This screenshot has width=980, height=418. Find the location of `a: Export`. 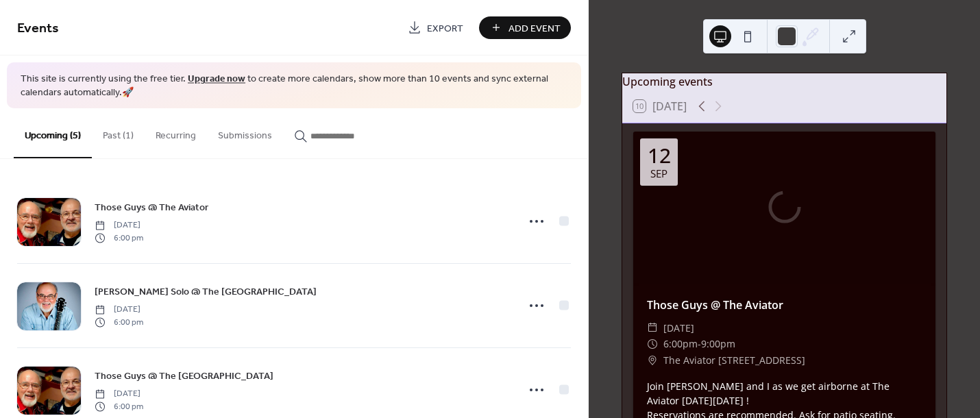

a: Export is located at coordinates (436, 28).